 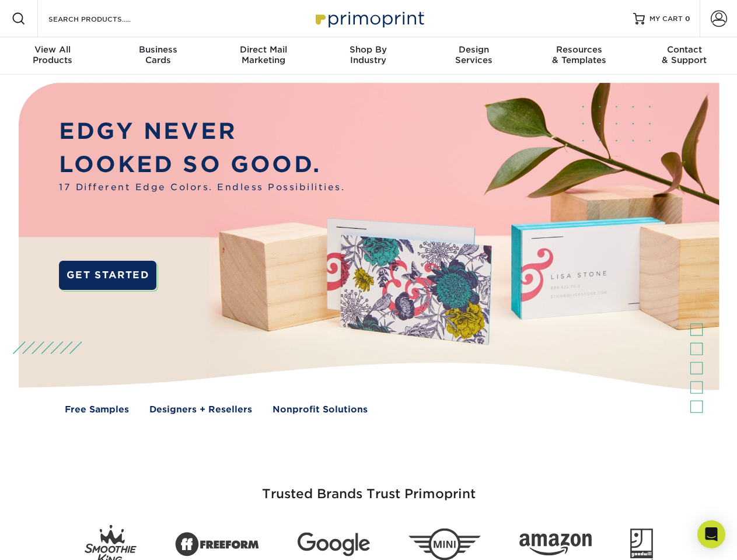 I want to click on a: Designers + Resellers, so click(x=201, y=409).